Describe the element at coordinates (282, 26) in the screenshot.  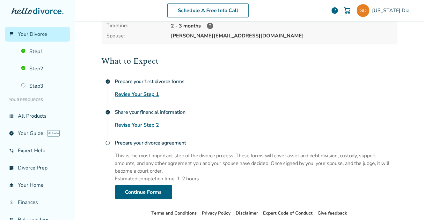
I see `div: 2 - 3 months` at that location.